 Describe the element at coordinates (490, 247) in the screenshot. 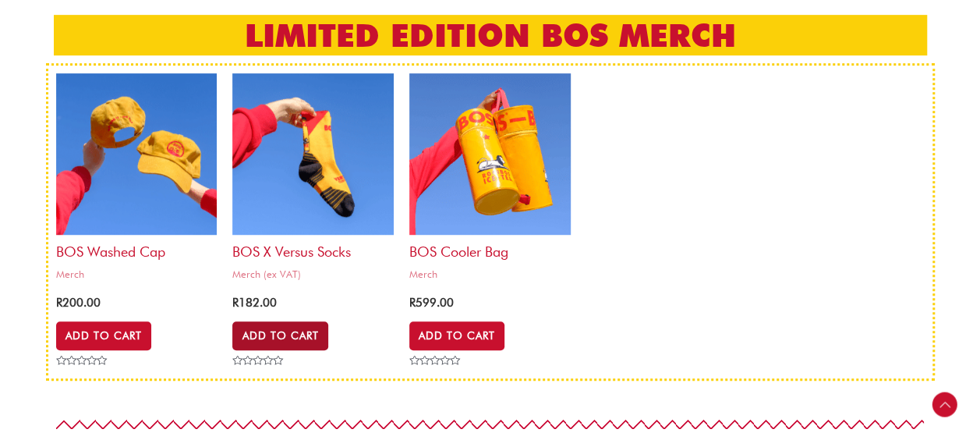

I see `h2: BOS Cooler bag` at that location.